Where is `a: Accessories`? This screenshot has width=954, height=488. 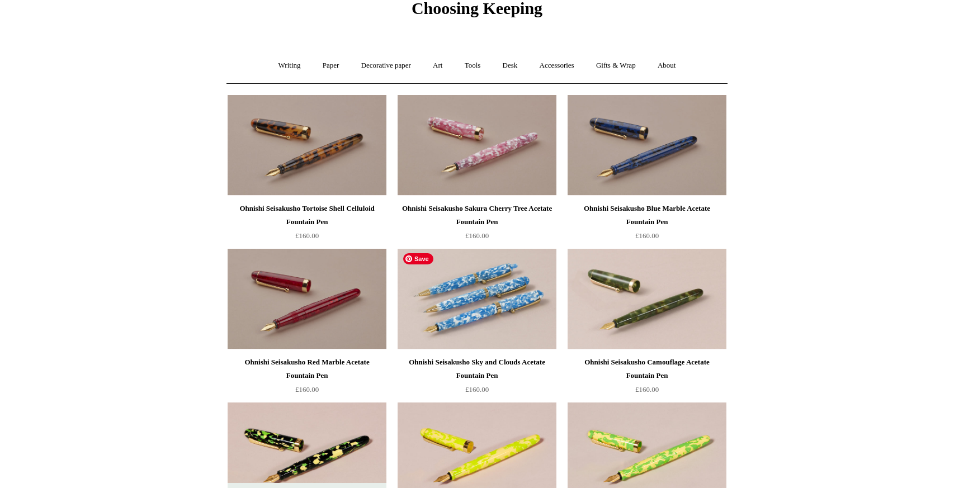
a: Accessories is located at coordinates (557, 65).